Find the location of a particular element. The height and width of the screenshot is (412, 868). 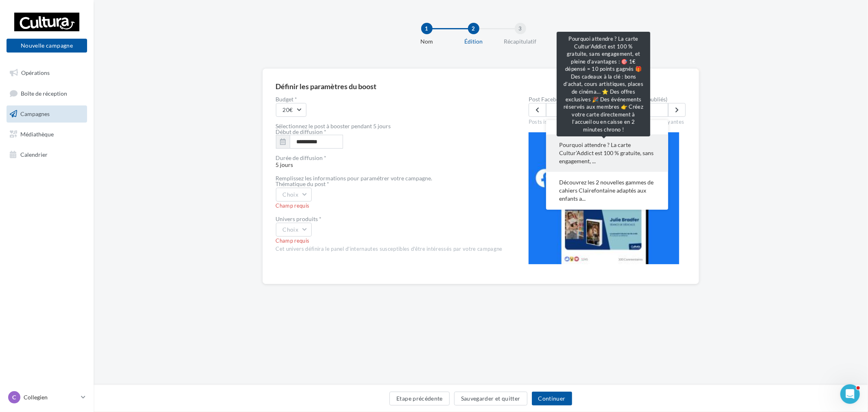

div: 2 is located at coordinates (474, 29).